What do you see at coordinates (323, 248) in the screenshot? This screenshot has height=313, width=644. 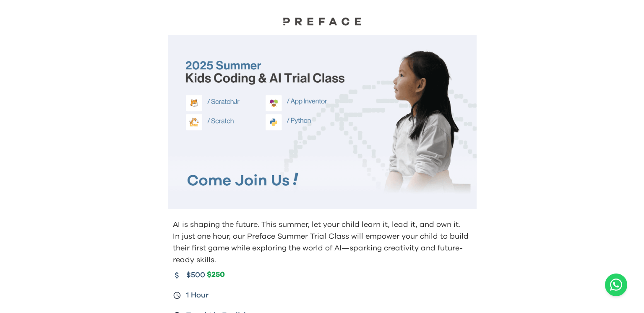 I see `p: In just one hour, our Preface Summer Trial Class will empower your child to build their first gam...` at bounding box center [323, 248].